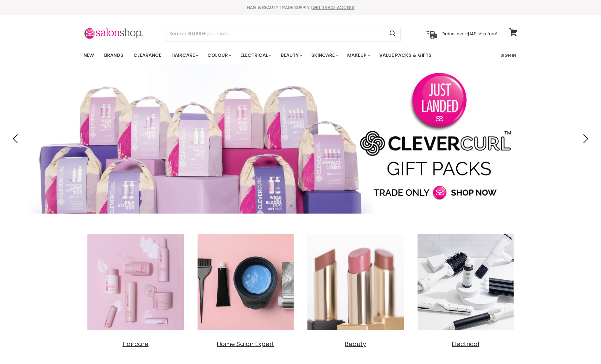  What do you see at coordinates (324, 55) in the screenshot?
I see `a: Skincare` at bounding box center [324, 55].